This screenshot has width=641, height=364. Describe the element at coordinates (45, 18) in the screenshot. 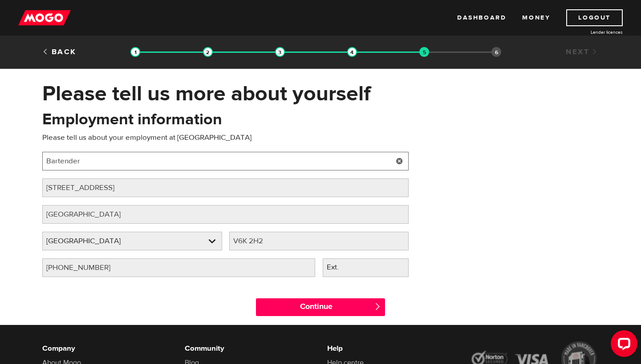

I see `img: mogo_logo-11ee424be714fa7cbb0f0f49df9e16ec.png` at that location.